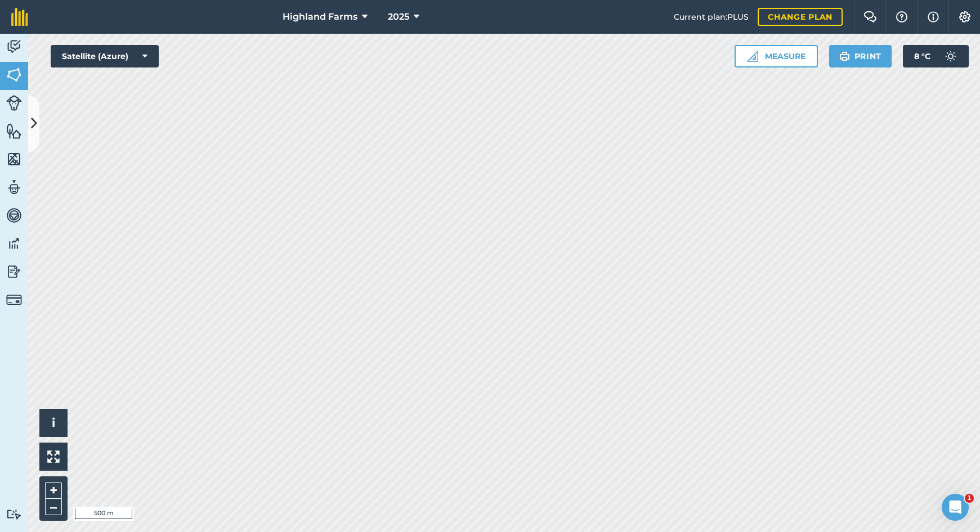  Describe the element at coordinates (902, 17) in the screenshot. I see `img: A question mark icon` at that location.